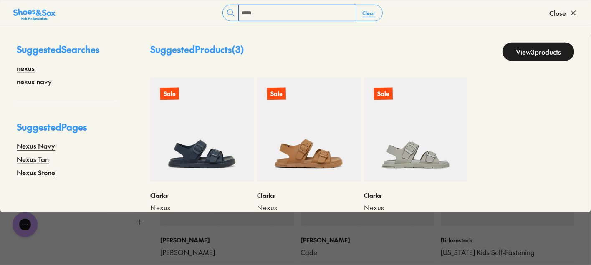 The image size is (591, 265). What do you see at coordinates (17, 15) in the screenshot?
I see `button: Open gorgias live chat` at bounding box center [17, 15].